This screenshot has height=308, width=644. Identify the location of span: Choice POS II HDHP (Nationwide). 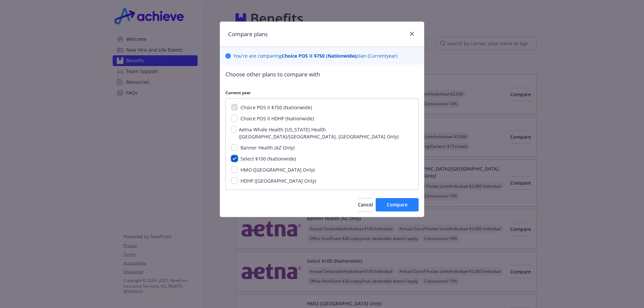
(277, 118).